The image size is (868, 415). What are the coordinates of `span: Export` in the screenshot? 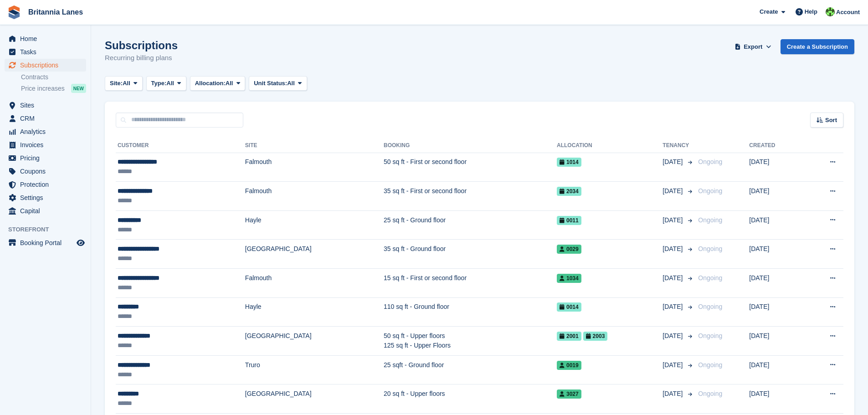 It's located at (753, 47).